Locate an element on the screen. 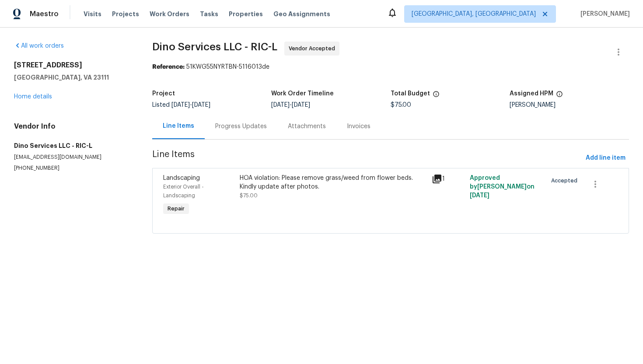 The image size is (643, 364). h5: Work Order Timeline is located at coordinates (302, 94).